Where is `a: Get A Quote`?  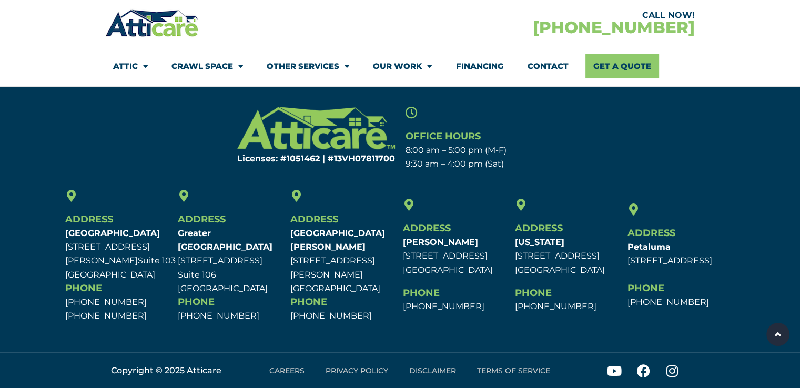 a: Get A Quote is located at coordinates (622, 66).